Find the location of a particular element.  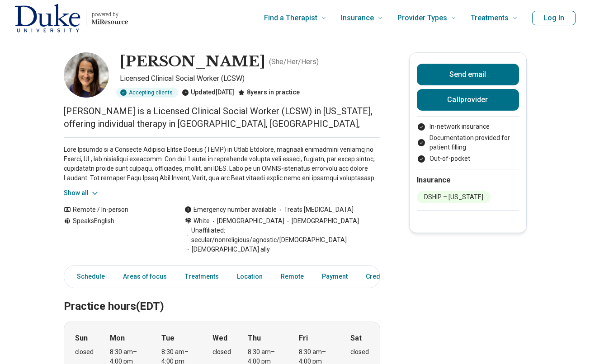

li: Out-of-pocket is located at coordinates (467, 159).